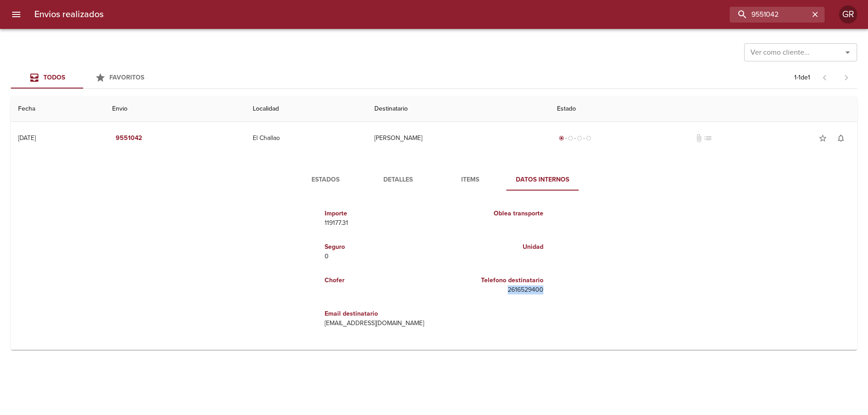 The height and width of the screenshot is (415, 868). What do you see at coordinates (841, 138) in the screenshot?
I see `button: Activar notificaciones` at bounding box center [841, 138].